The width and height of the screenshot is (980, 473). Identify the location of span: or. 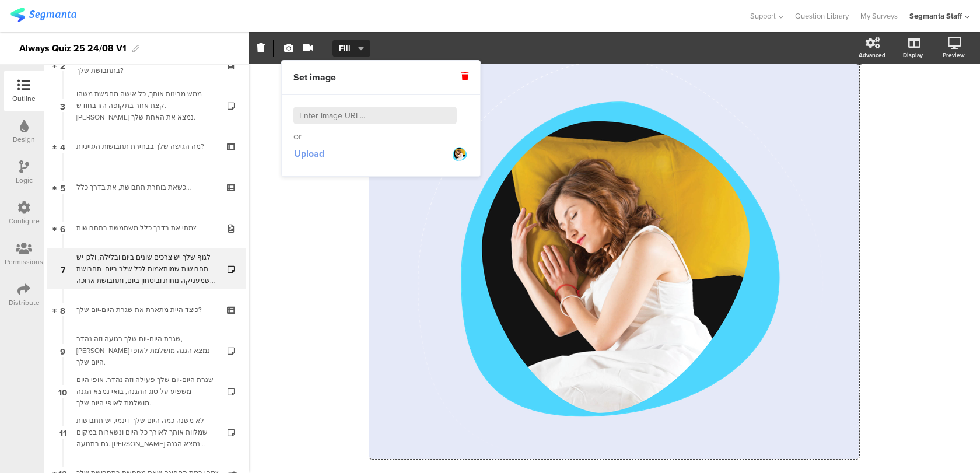
(298, 137).